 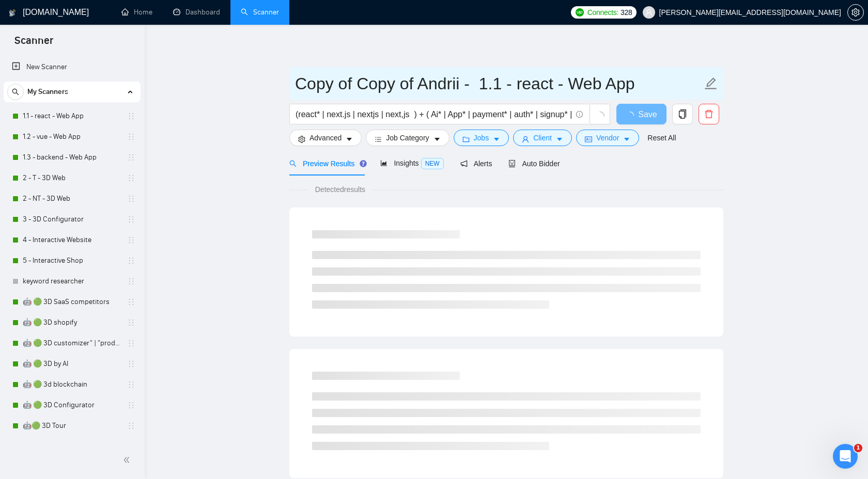 I want to click on span: area-chart, so click(x=384, y=163).